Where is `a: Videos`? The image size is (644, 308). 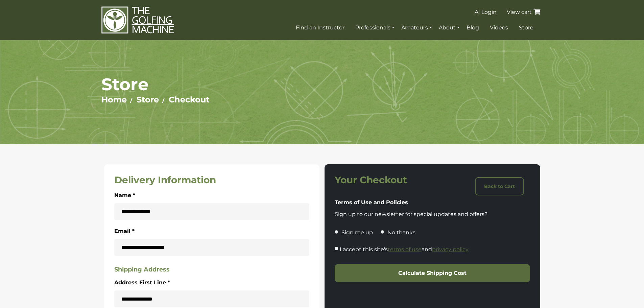 a: Videos is located at coordinates (499, 28).